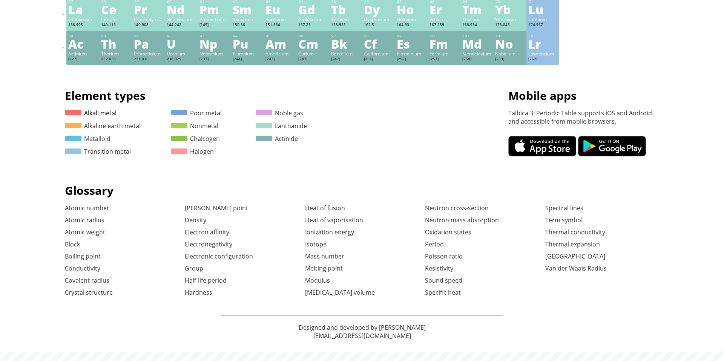  What do you see at coordinates (247, 25) in the screenshot?
I see `div: 150.36` at bounding box center [247, 25].